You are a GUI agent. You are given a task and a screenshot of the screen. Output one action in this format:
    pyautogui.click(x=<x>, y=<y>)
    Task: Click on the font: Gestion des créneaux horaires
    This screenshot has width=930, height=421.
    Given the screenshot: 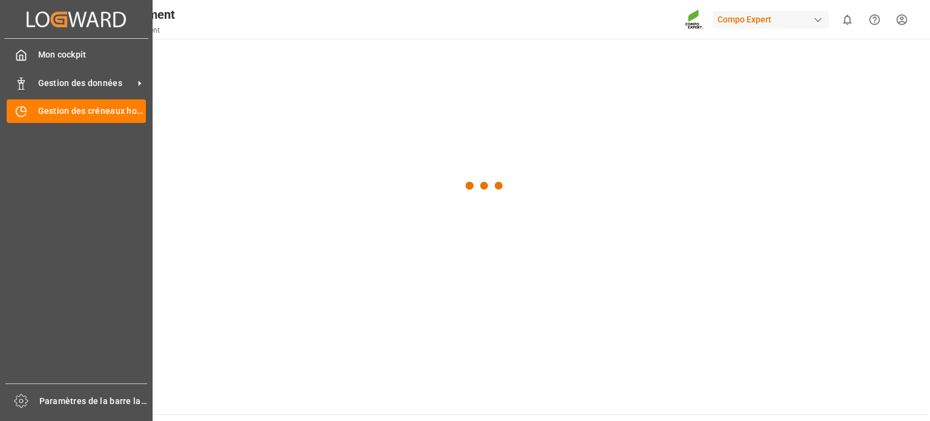 What is the action you would take?
    pyautogui.click(x=99, y=111)
    